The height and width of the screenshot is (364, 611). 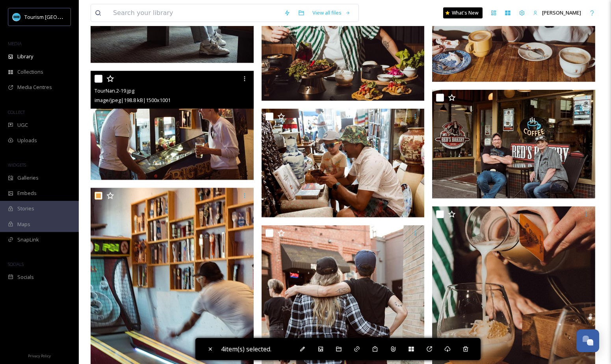 What do you see at coordinates (132, 100) in the screenshot?
I see `span: image/jpeg | 198.8 kB | 1500 x 1001` at bounding box center [132, 100].